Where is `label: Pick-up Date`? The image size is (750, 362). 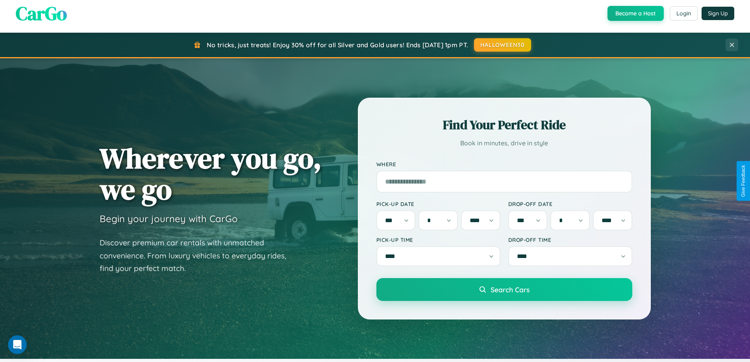 label: Pick-up Date is located at coordinates (438, 204).